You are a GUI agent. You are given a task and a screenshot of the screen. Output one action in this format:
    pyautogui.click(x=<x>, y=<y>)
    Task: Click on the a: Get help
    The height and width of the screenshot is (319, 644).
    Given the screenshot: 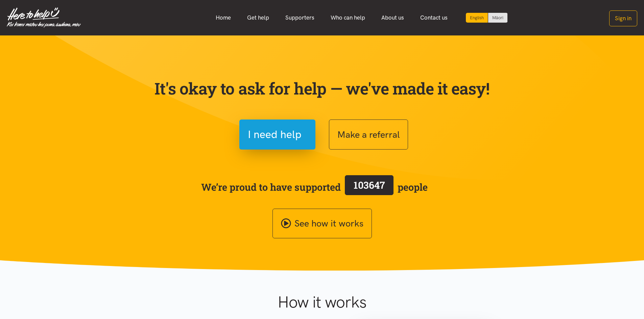 What is the action you would take?
    pyautogui.click(x=258, y=18)
    